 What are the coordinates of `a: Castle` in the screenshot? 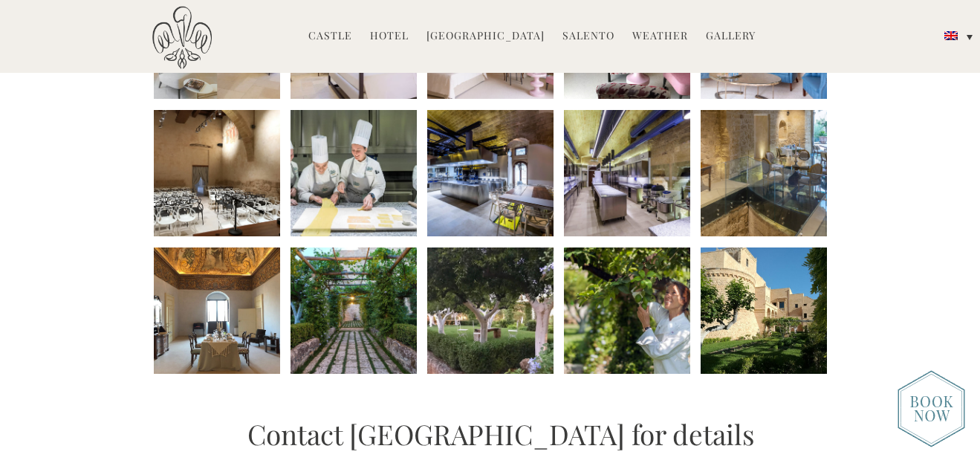 It's located at (330, 36).